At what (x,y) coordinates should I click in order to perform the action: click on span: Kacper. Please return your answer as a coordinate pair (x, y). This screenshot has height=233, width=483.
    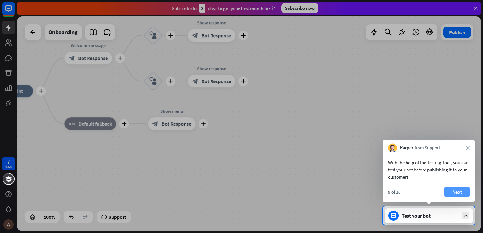
    Looking at the image, I should click on (406, 148).